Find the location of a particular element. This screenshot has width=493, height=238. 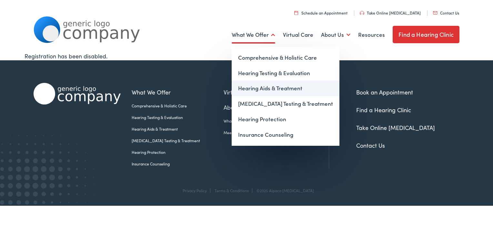

a: Terms & Conditions is located at coordinates (232, 190).